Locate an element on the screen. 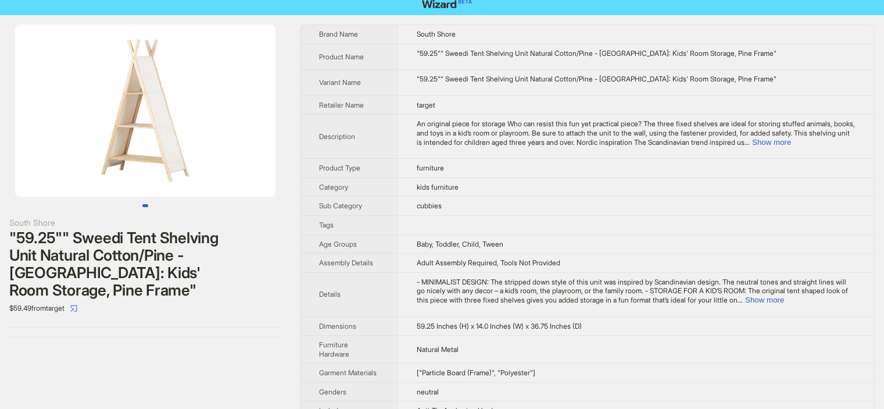 The image size is (884, 409). span: Product Type is located at coordinates (339, 167).